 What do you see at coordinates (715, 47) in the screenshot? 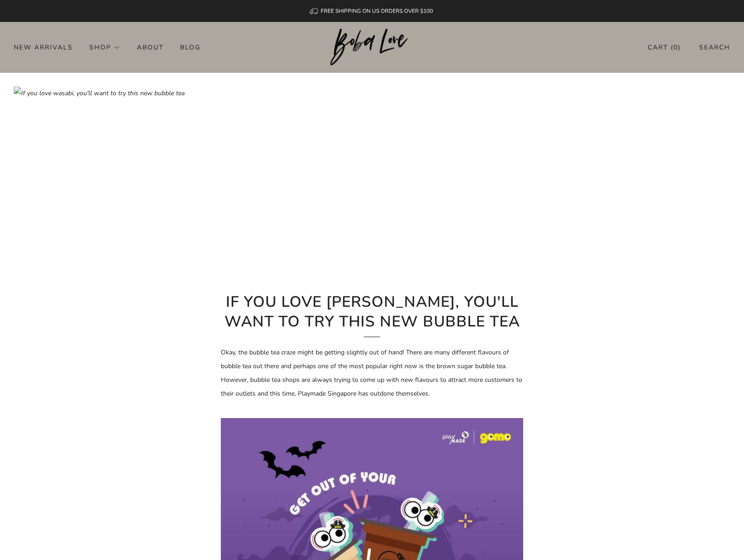
I see `a: Search` at bounding box center [715, 47].